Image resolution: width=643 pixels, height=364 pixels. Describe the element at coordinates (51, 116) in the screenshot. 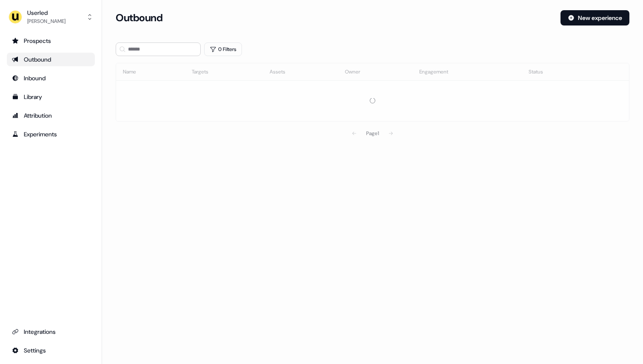

I see `div: Attribution` at that location.